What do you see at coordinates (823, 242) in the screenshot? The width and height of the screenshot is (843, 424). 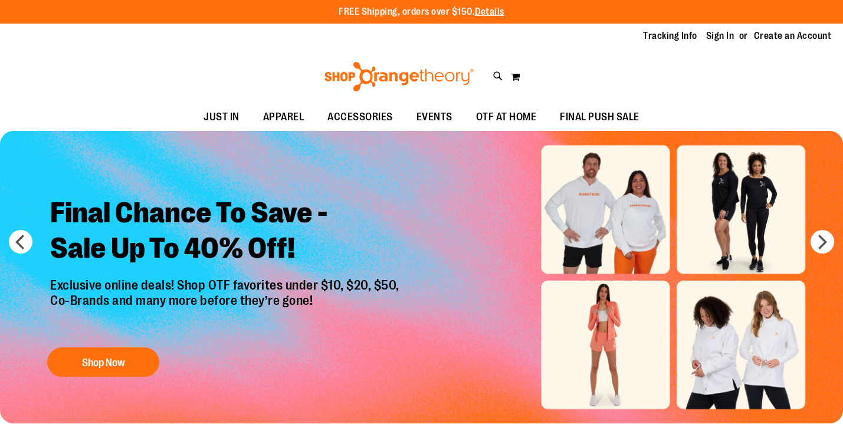 I see `button: next` at bounding box center [823, 242].